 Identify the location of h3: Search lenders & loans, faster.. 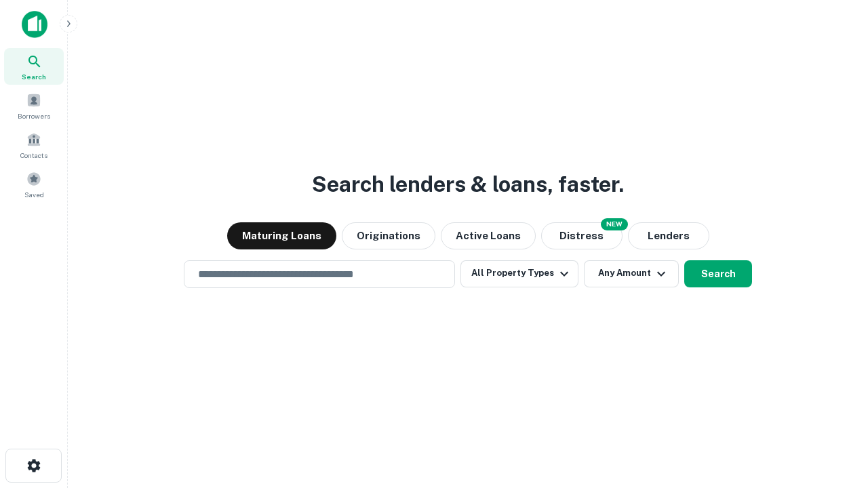
(468, 185).